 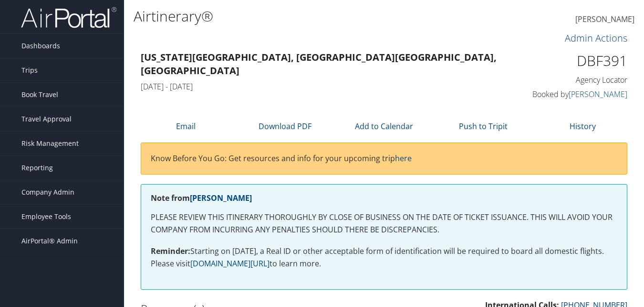 What do you see at coordinates (46, 217) in the screenshot?
I see `span: Employee Tools` at bounding box center [46, 217].